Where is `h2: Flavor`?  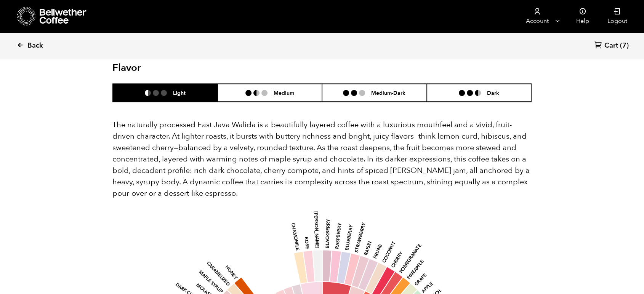 h2: Flavor is located at coordinates (182, 68).